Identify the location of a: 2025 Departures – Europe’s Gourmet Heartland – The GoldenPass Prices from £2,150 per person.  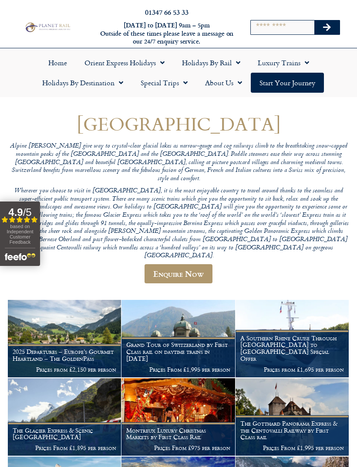
(64, 338).